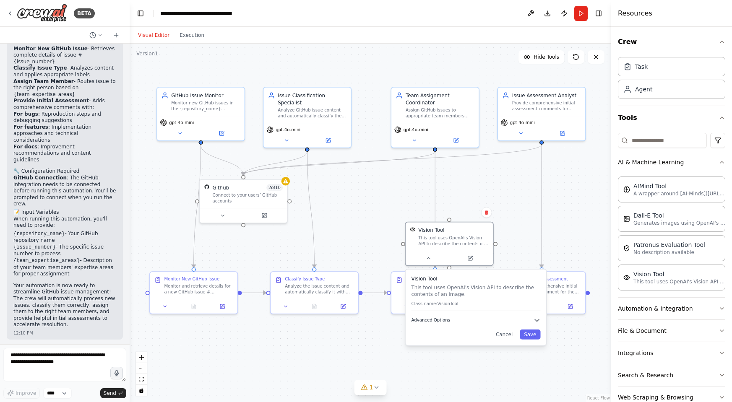 The width and height of the screenshot is (732, 402). What do you see at coordinates (206, 106) in the screenshot?
I see `div: Monitor new GitHub issues in the {repository_name} repository and retrieve issue details for proc...` at bounding box center [206, 106].